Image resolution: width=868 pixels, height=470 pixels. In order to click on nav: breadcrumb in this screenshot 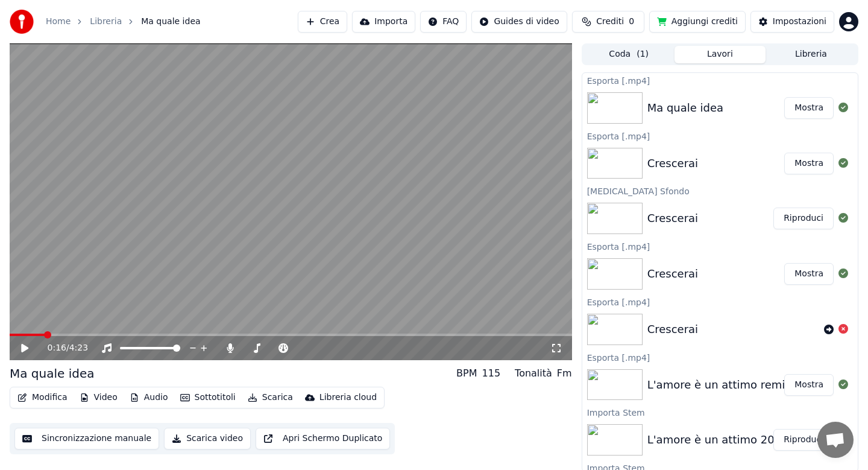, I will do `click(123, 22)`.